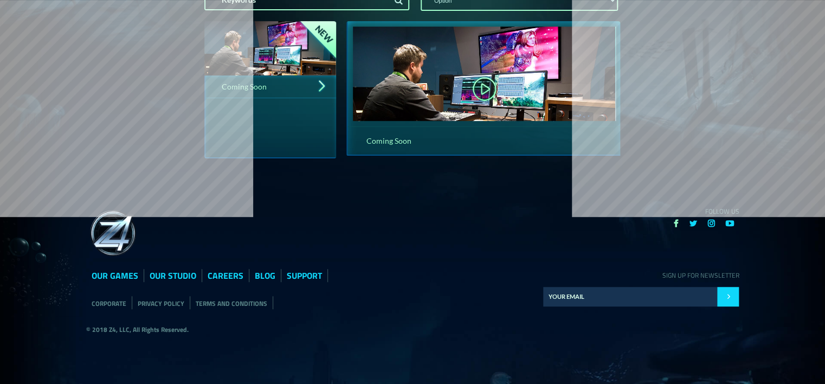 The image size is (825, 384). What do you see at coordinates (113, 233) in the screenshot?
I see `img: grid` at bounding box center [113, 233].